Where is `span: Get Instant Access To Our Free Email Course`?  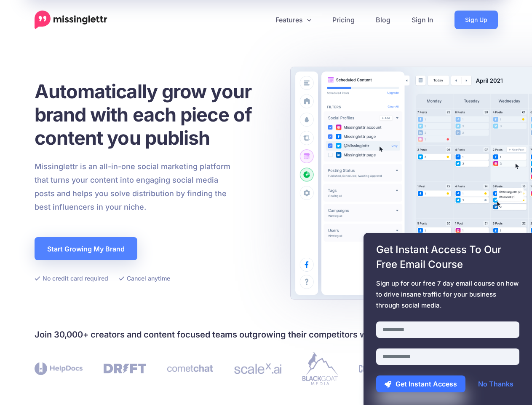 span: Get Instant Access To Our Free Email Course is located at coordinates (448, 257).